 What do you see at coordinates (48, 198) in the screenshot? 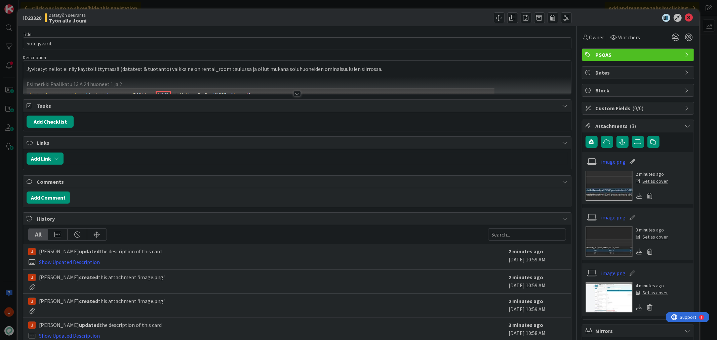
I see `button: Add Comment` at bounding box center [48, 198].